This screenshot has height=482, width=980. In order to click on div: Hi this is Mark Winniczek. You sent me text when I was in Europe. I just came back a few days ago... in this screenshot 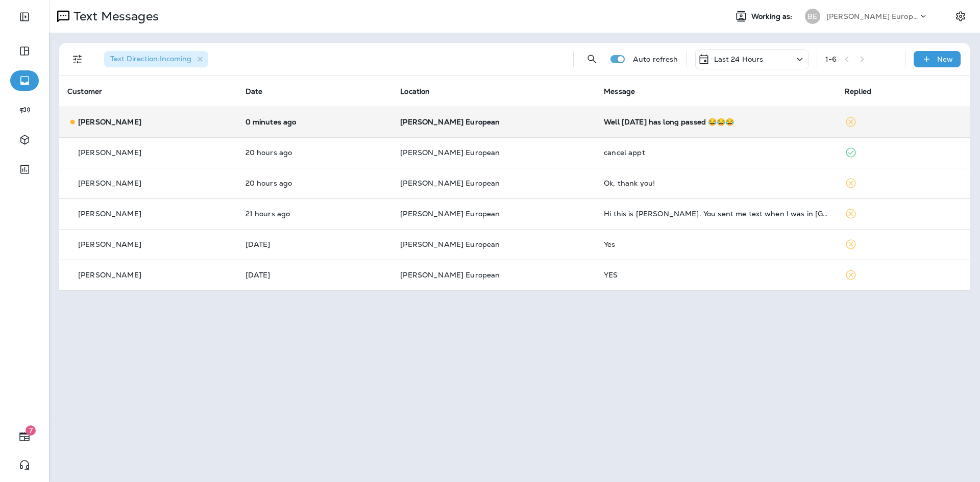, I will do `click(716, 214)`.